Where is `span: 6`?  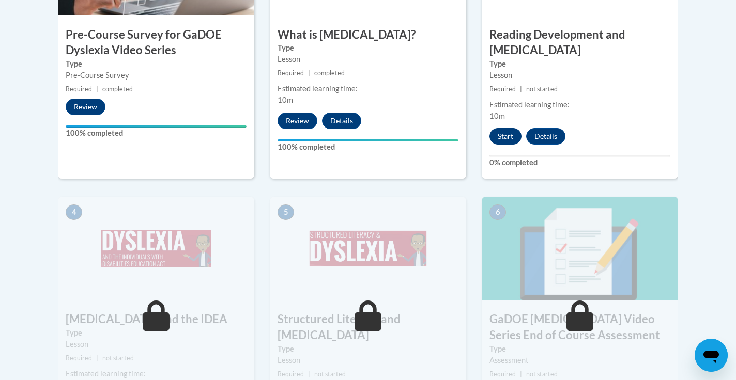
span: 6 is located at coordinates (498, 212).